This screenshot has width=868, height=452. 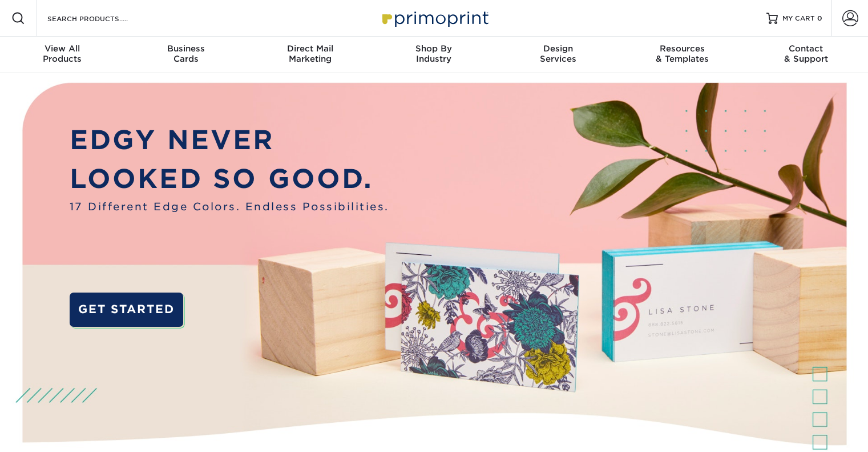 What do you see at coordinates (435, 18) in the screenshot?
I see `img: Primoprint` at bounding box center [435, 18].